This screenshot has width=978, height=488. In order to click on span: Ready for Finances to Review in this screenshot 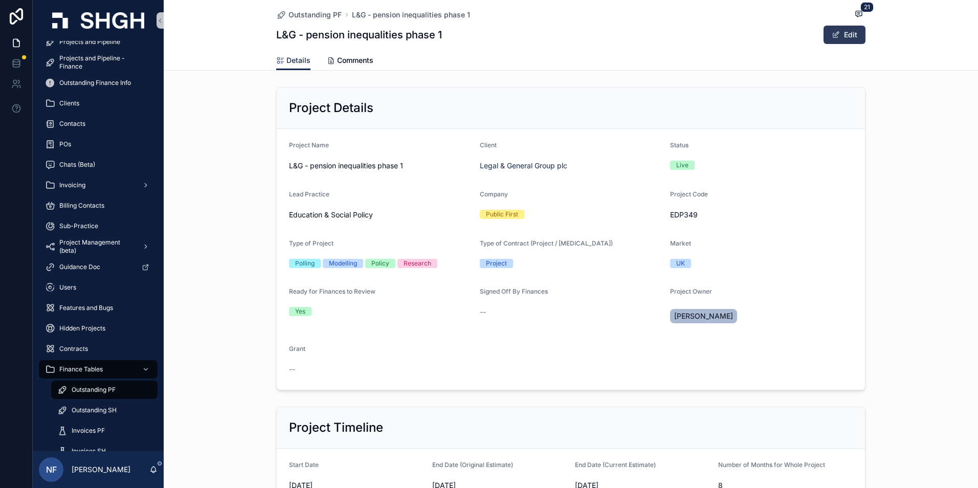, I will do `click(332, 291)`.